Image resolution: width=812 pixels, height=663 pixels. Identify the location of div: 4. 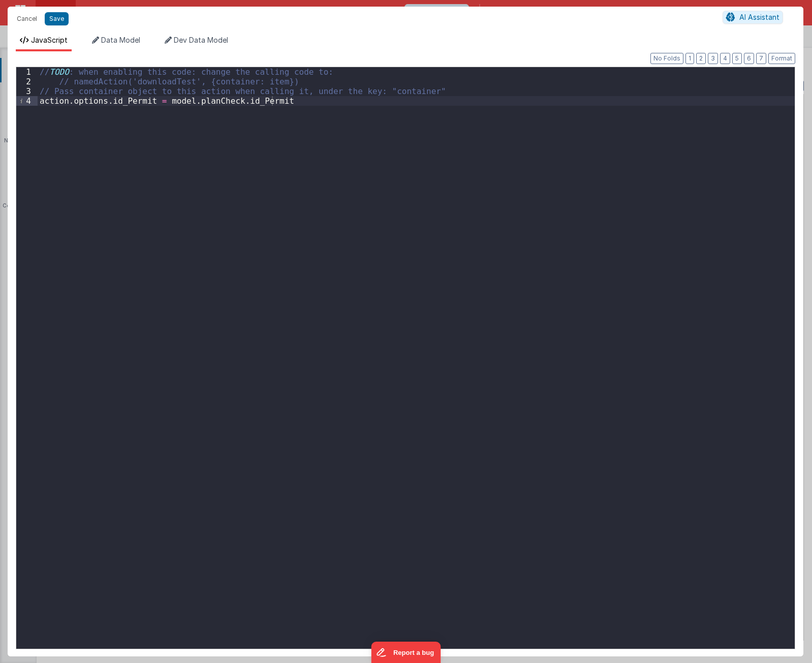
(27, 101).